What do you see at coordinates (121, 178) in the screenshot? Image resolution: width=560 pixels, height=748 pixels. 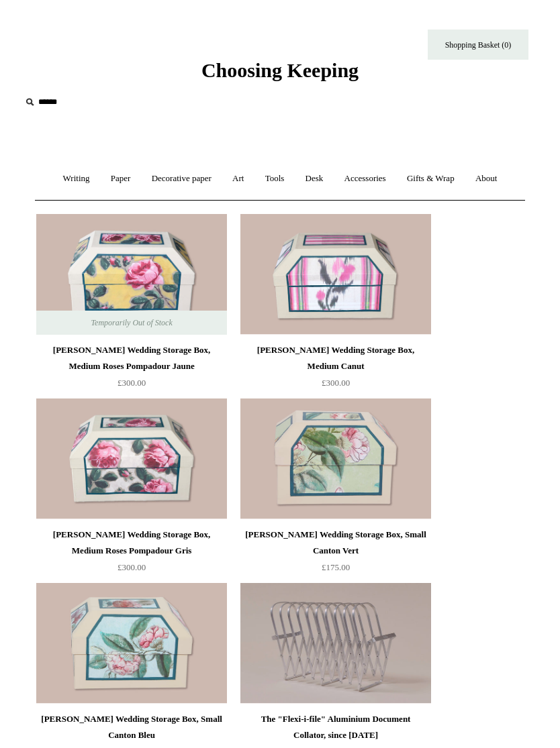 I see `a: Paper` at bounding box center [121, 178].